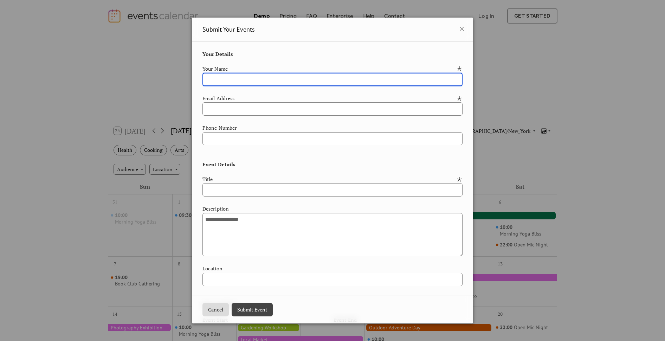 This screenshot has height=341, width=665. I want to click on span: Submit Your Events, so click(228, 29).